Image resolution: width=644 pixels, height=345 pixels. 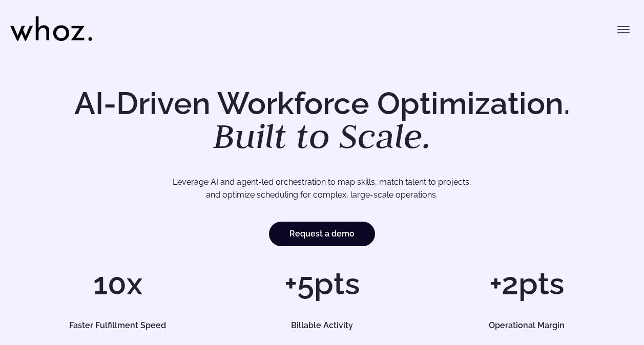 I want to click on h1: AI-Driven Workforce Optimization., so click(x=322, y=121).